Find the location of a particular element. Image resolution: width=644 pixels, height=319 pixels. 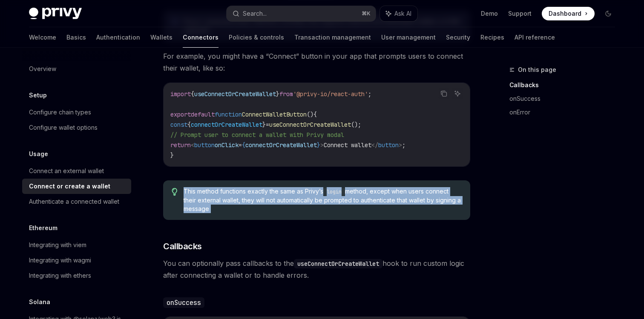

code: useConnectOrCreateWallet is located at coordinates (338, 264).